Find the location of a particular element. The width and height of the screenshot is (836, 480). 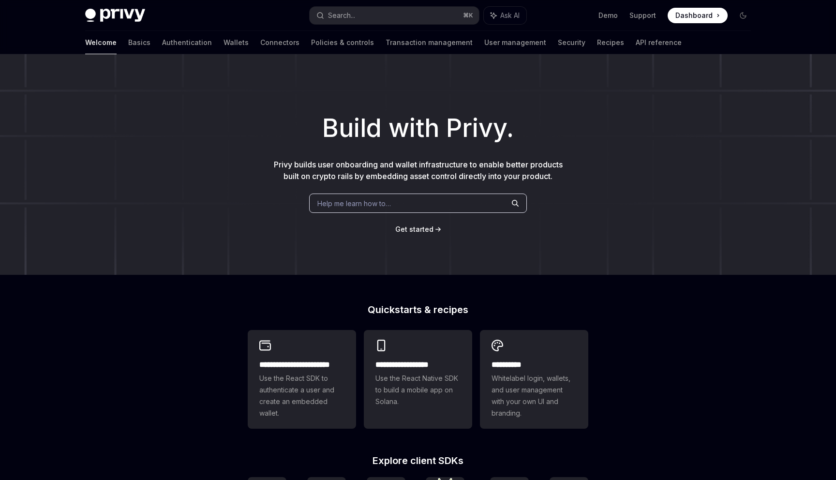

span: Use the React Native SDK to build a mobile app on Solana. is located at coordinates (418, 390).